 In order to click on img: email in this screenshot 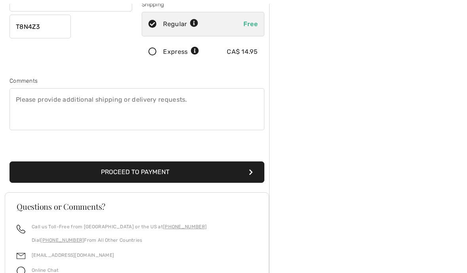, I will do `click(21, 256)`.